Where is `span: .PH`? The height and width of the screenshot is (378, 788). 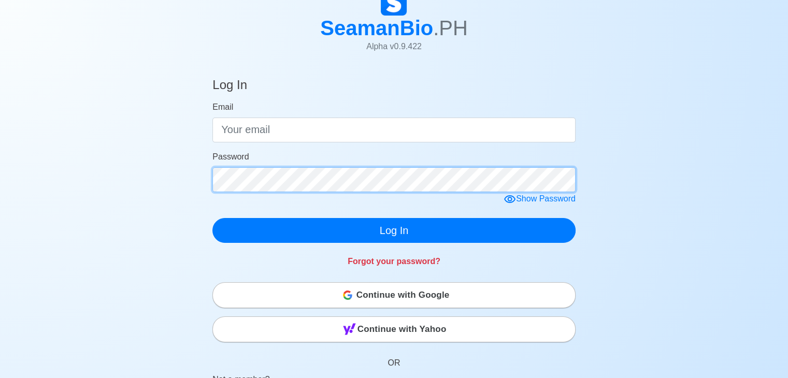
span: .PH is located at coordinates (450, 28).